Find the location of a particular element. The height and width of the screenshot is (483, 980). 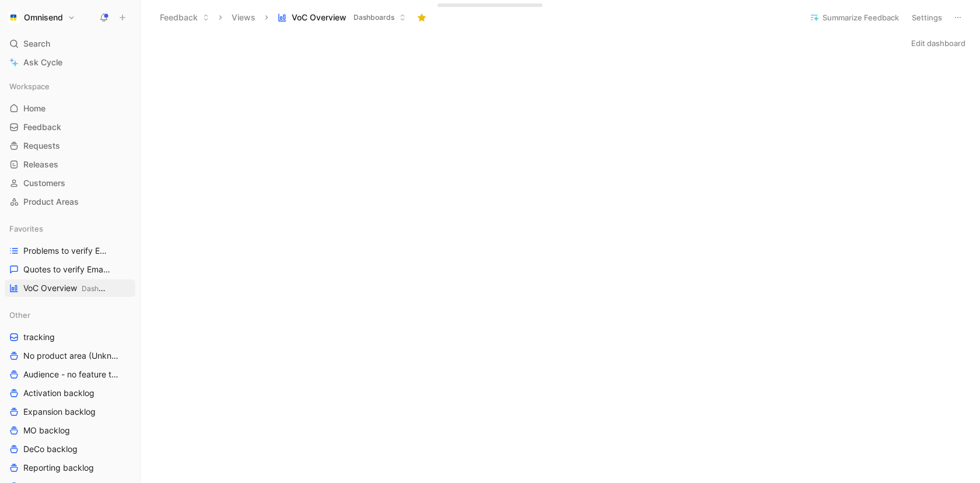

a: Product Areas is located at coordinates (70, 202).